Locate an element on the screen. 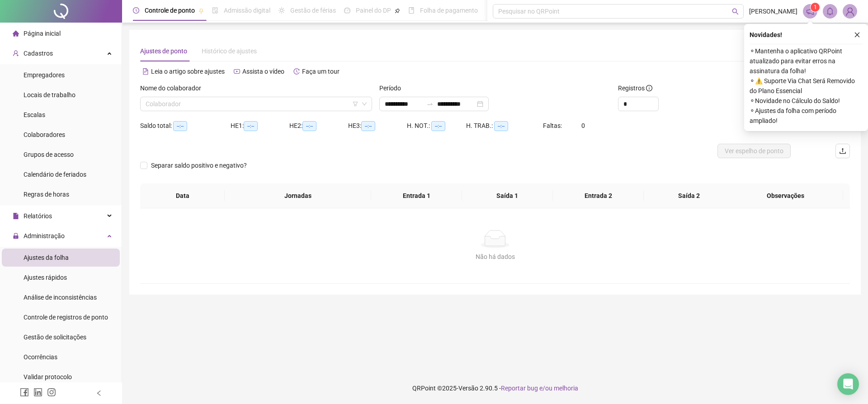 Image resolution: width=868 pixels, height=404 pixels. span: info-circle is located at coordinates (649, 88).